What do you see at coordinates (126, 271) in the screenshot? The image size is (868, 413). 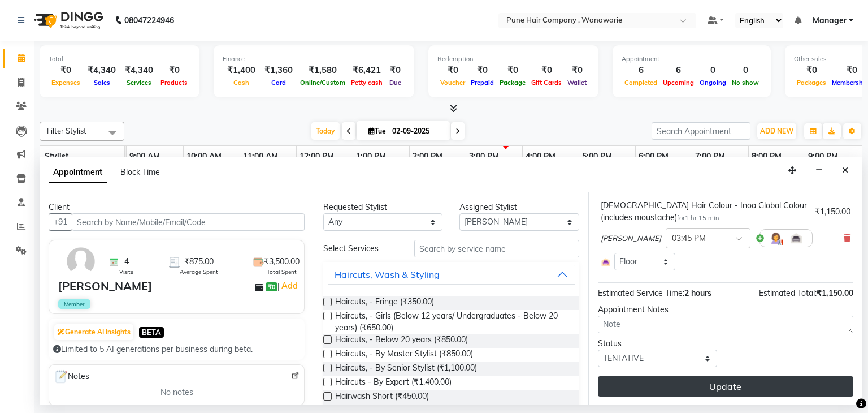 I see `span: Visits` at bounding box center [126, 271].